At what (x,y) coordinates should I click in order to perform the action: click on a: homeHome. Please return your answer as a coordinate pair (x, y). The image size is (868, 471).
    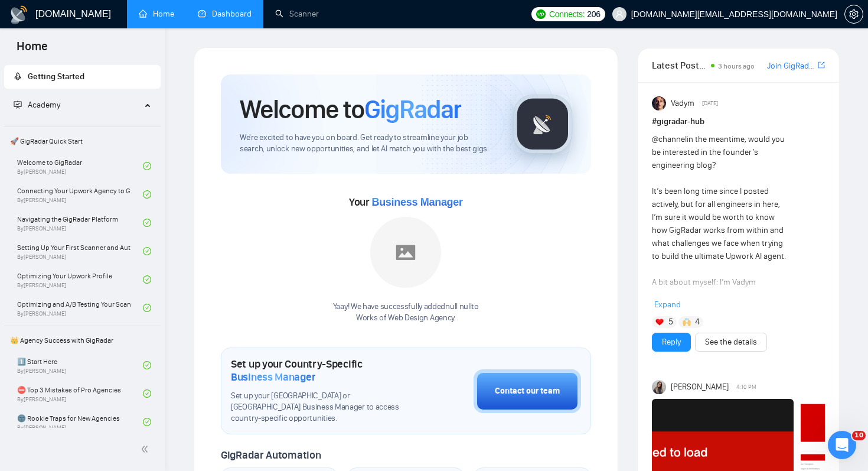
    Looking at the image, I should click on (157, 13).